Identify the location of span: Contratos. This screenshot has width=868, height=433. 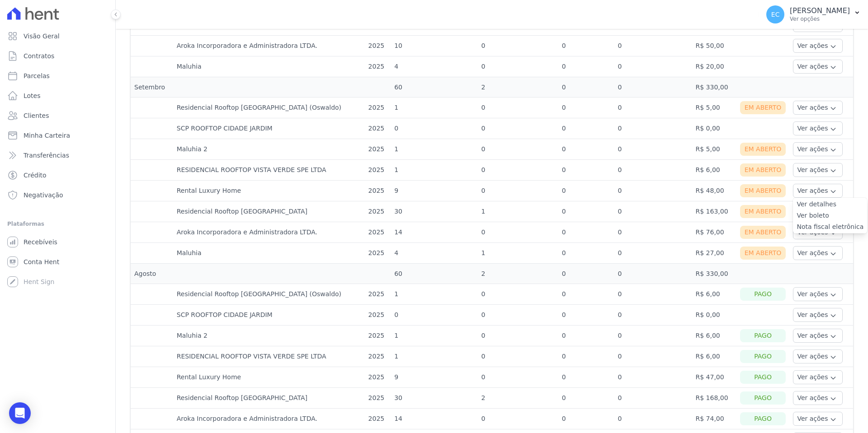
(39, 56).